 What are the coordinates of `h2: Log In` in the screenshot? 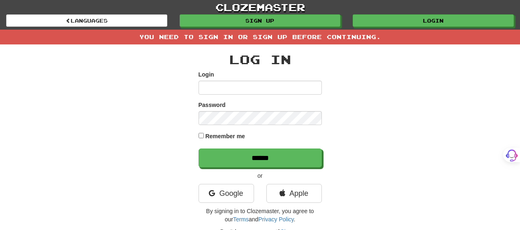 It's located at (260, 59).